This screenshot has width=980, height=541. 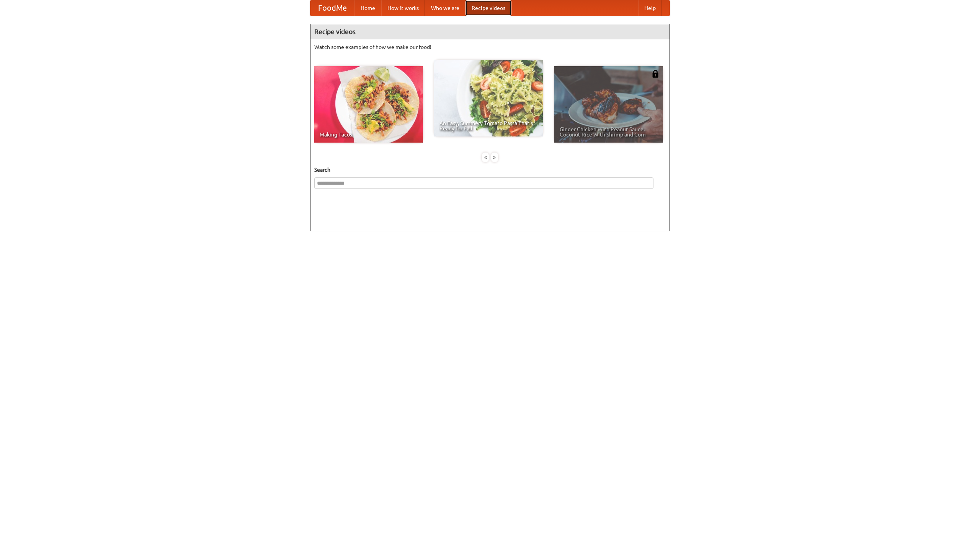 What do you see at coordinates (490, 47) in the screenshot?
I see `p: Watch some examples of how we make our food!` at bounding box center [490, 47].